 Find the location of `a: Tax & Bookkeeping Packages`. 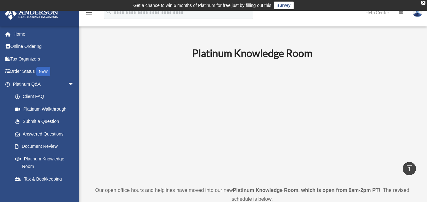

a: Tax & Bookkeeping Packages is located at coordinates (46, 183).